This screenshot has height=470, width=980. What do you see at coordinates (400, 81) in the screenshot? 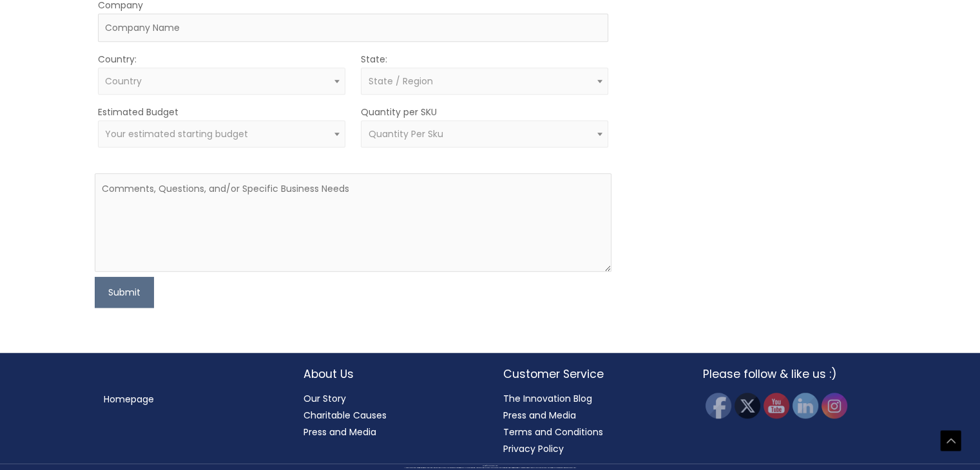
I see `span: State / Region` at bounding box center [400, 81].